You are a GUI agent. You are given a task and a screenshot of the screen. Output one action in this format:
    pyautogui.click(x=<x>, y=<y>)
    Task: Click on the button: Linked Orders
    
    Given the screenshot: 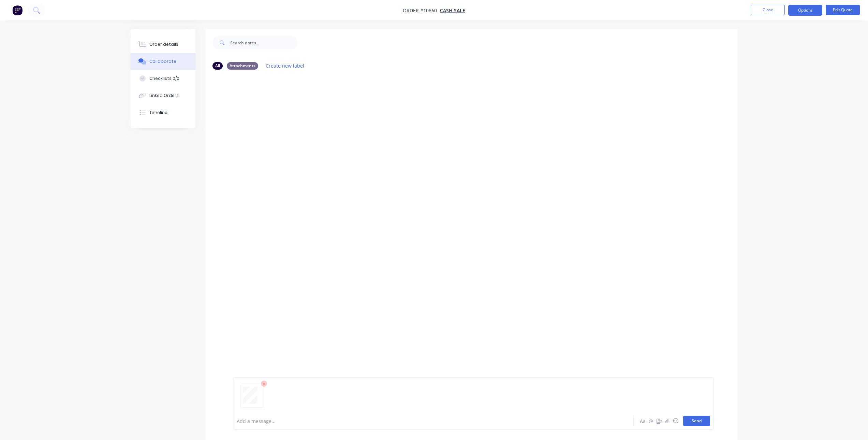 What is the action you would take?
    pyautogui.click(x=163, y=96)
    